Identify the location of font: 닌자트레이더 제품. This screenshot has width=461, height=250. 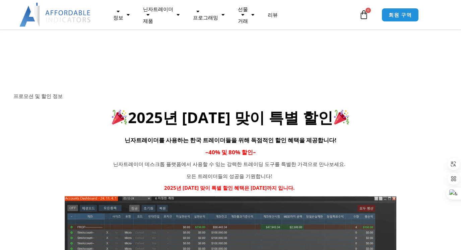
(158, 15).